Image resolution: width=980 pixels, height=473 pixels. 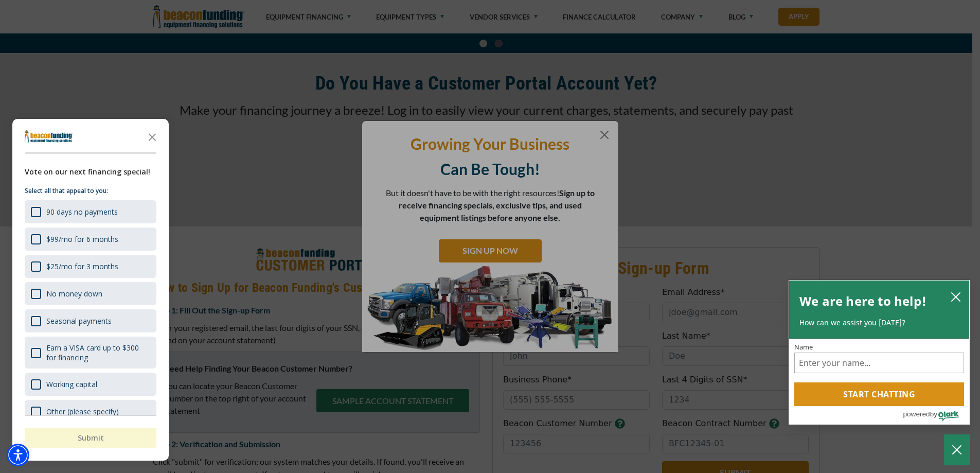 What do you see at coordinates (934, 414) in the screenshot?
I see `span: by` at bounding box center [934, 414].